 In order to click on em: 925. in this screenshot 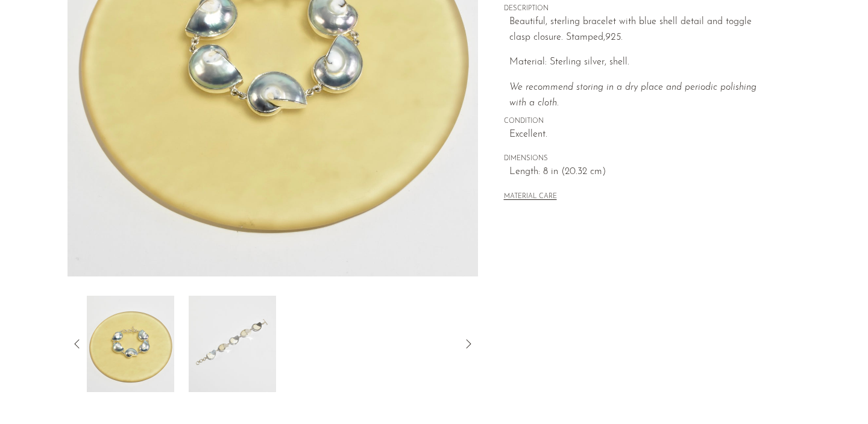, I will do `click(614, 37)`.